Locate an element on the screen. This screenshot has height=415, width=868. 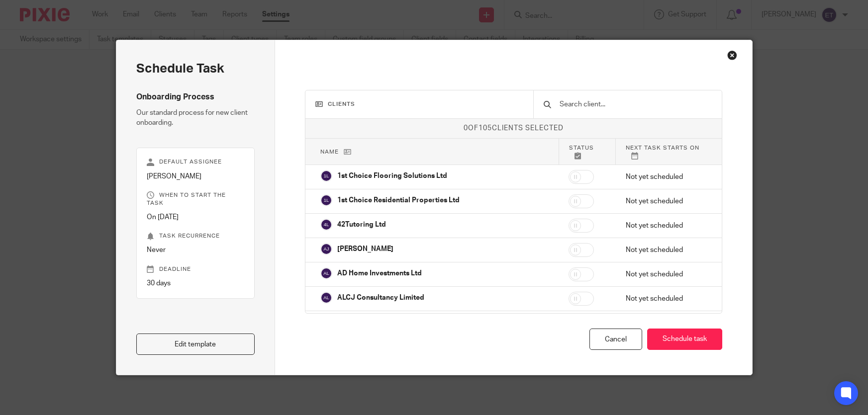
h4: Onboarding Process is located at coordinates (195, 97).